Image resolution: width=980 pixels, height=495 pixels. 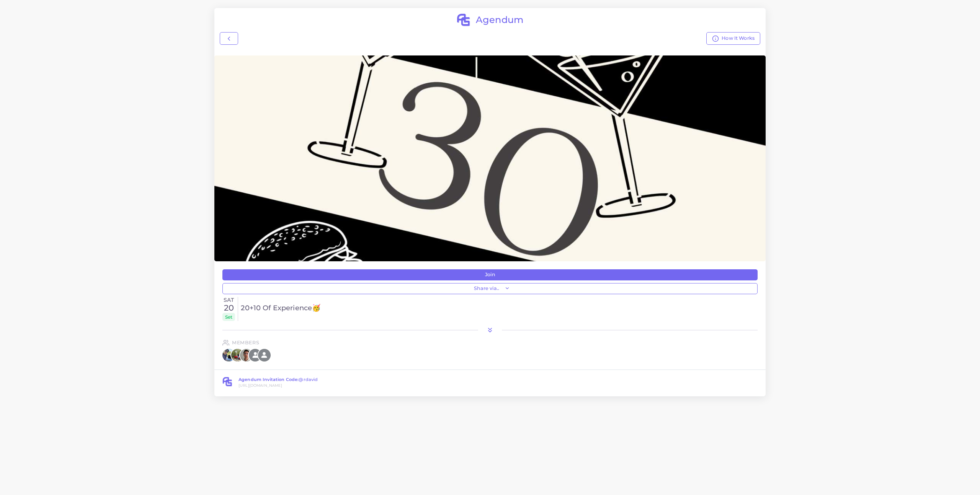 What do you see at coordinates (229, 307) in the screenshot?
I see `h3: 20` at bounding box center [229, 307].